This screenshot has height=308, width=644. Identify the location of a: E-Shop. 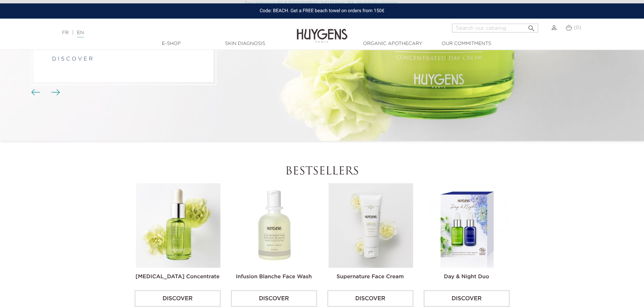
(171, 44).